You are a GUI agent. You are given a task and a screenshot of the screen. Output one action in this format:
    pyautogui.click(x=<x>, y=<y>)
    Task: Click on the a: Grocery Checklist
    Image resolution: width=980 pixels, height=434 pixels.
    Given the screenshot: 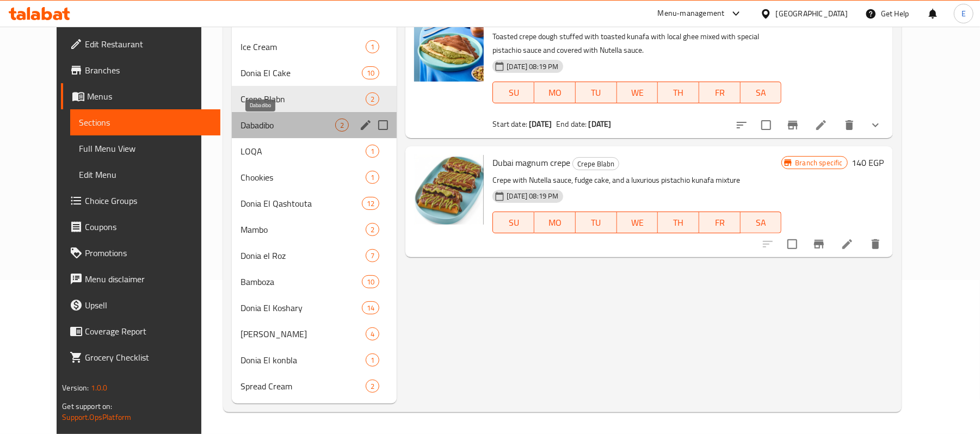 What is the action you would take?
    pyautogui.click(x=140, y=357)
    